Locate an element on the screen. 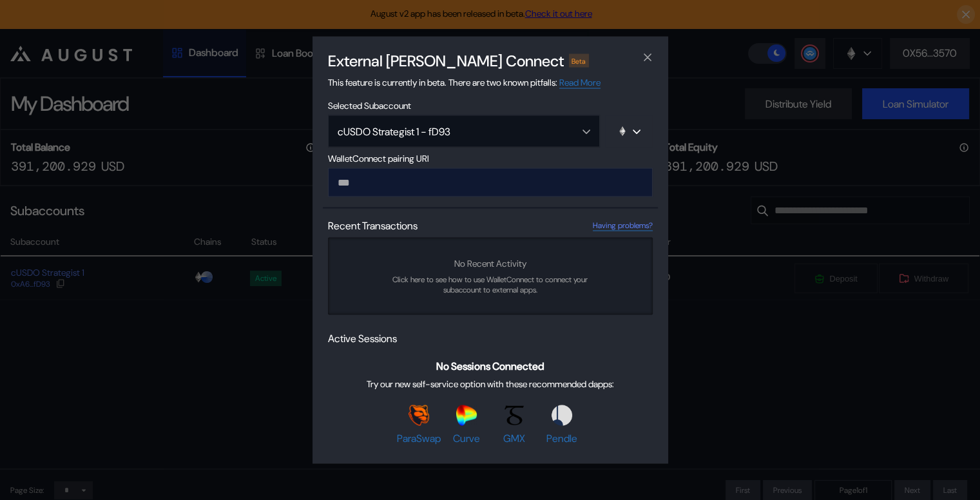  div: Beta is located at coordinates (580, 61).